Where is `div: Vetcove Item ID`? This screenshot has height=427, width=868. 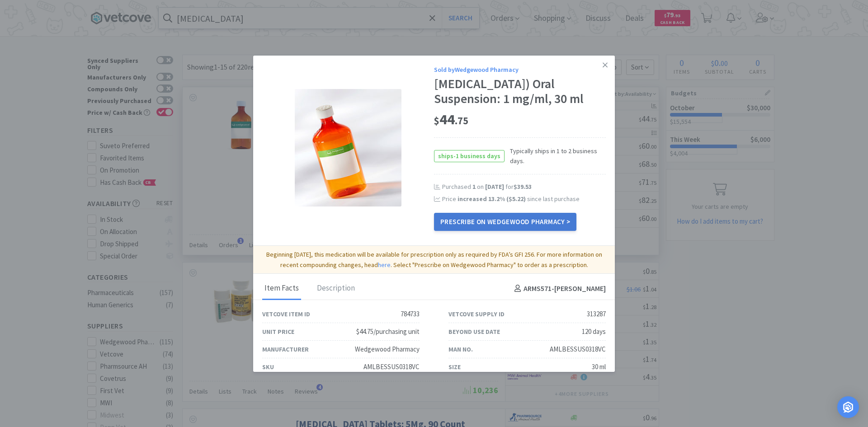
div: Vetcove Item ID is located at coordinates (286, 314).